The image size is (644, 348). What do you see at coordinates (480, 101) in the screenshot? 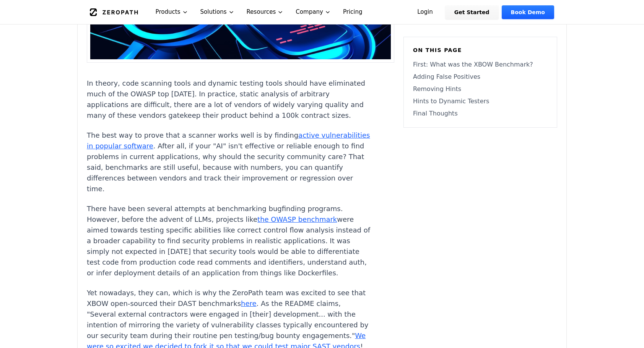
I see `a: Hints to Dynamic Testers` at bounding box center [480, 101].